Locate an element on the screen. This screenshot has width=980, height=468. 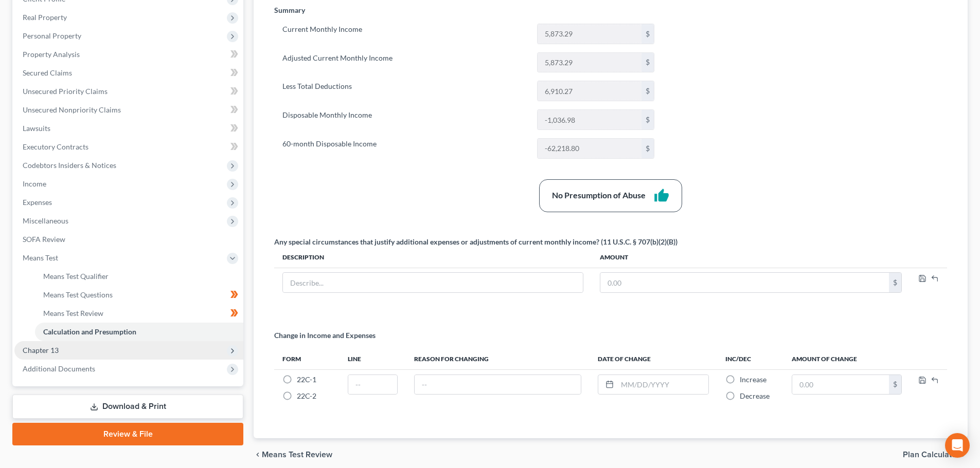
span: Plan Calculator is located at coordinates (932, 455).